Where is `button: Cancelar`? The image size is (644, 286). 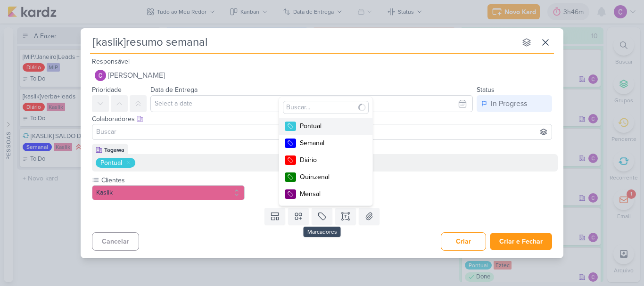 button: Cancelar is located at coordinates (115, 241).